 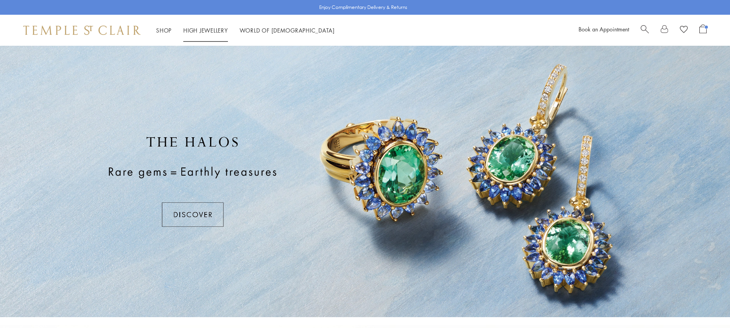 What do you see at coordinates (604, 29) in the screenshot?
I see `a: Book an Appointment` at bounding box center [604, 29].